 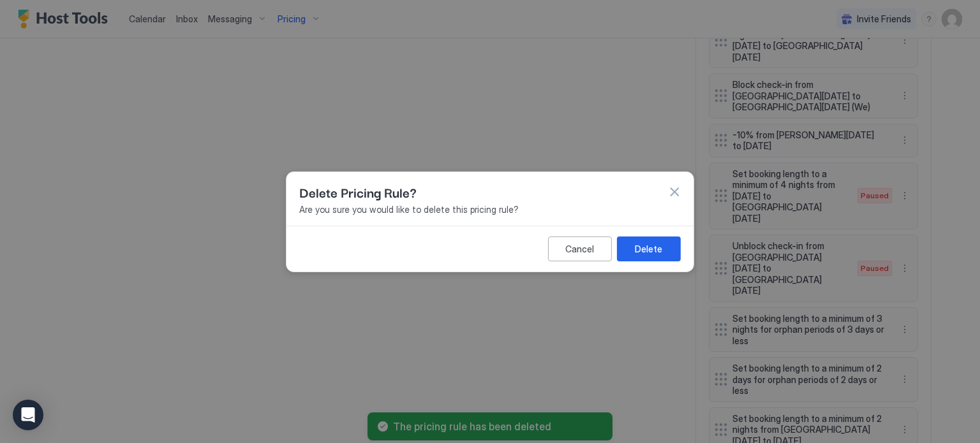 I want to click on span: Delete Pricing Rule?, so click(x=358, y=192).